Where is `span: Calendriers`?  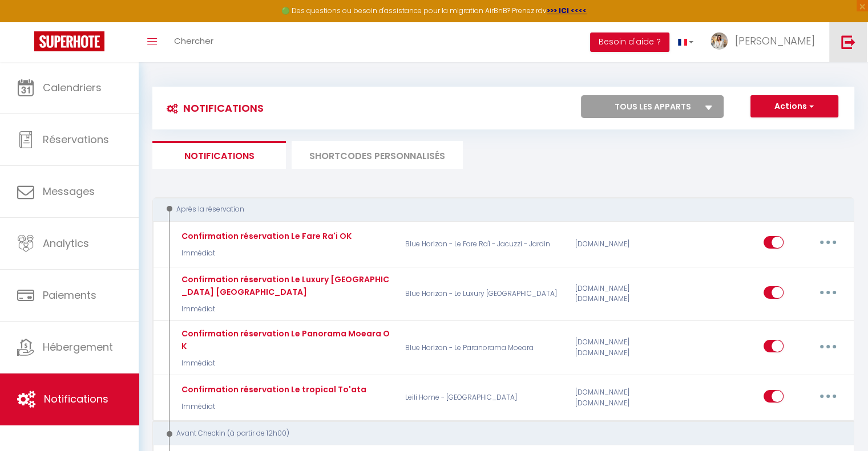
span: Calendriers is located at coordinates (72, 87).